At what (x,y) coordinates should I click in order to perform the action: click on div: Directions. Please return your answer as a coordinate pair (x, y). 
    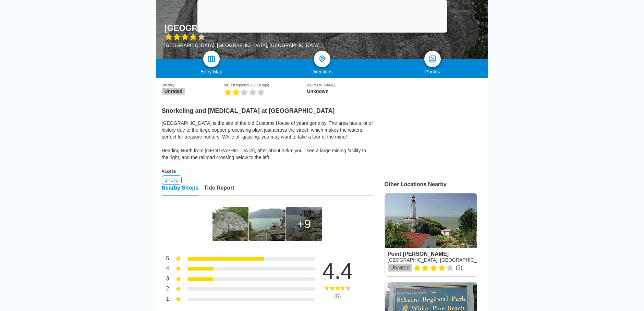
    Looking at the image, I should click on (322, 72).